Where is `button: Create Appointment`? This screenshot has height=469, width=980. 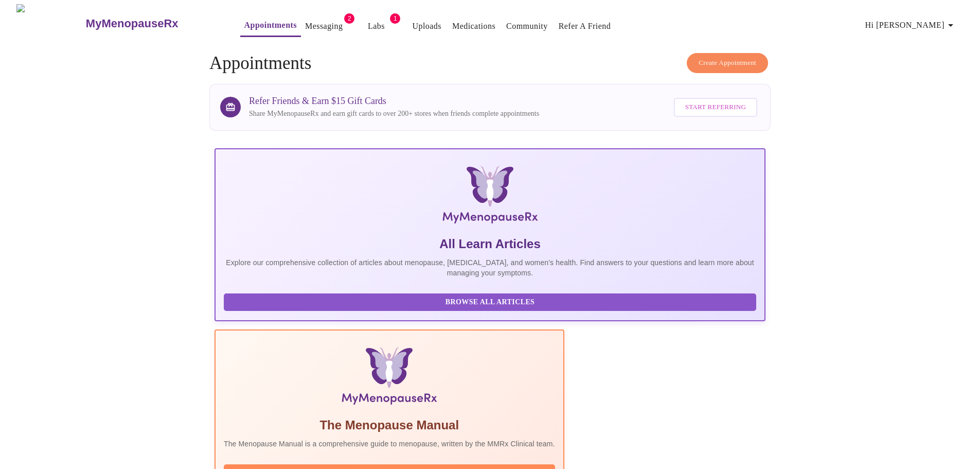
button: Create Appointment is located at coordinates (727, 63).